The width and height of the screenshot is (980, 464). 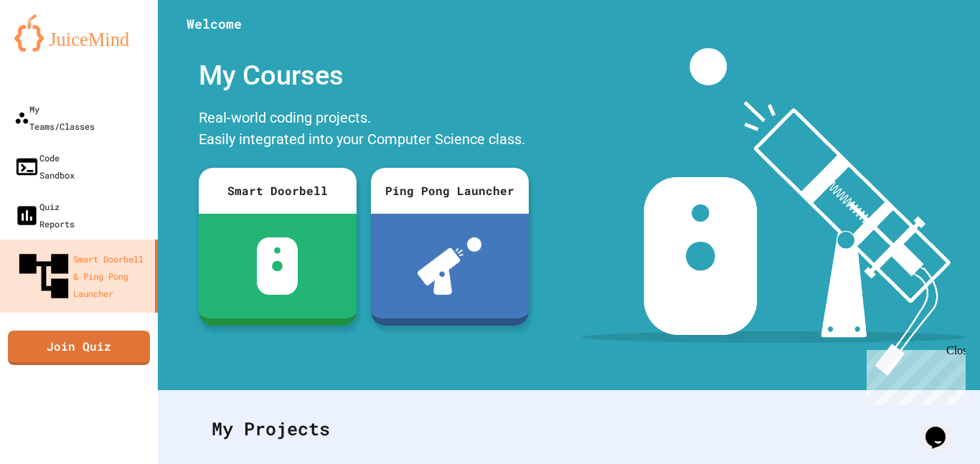 I want to click on div: Smart Doorbell, so click(x=278, y=191).